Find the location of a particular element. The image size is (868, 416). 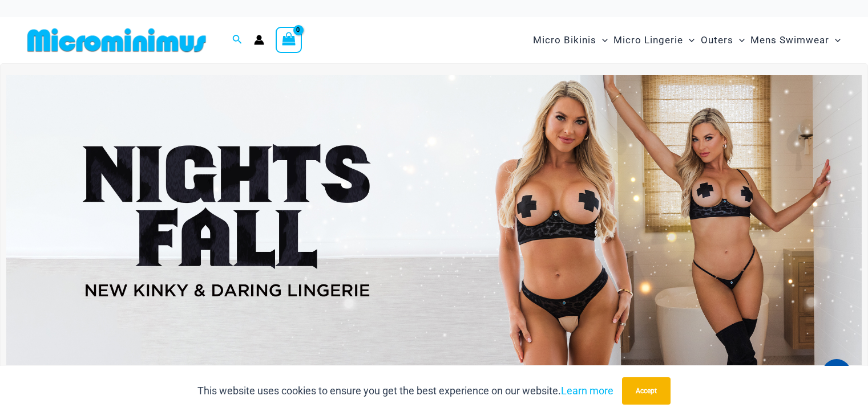

a: Learn more is located at coordinates (587, 391).